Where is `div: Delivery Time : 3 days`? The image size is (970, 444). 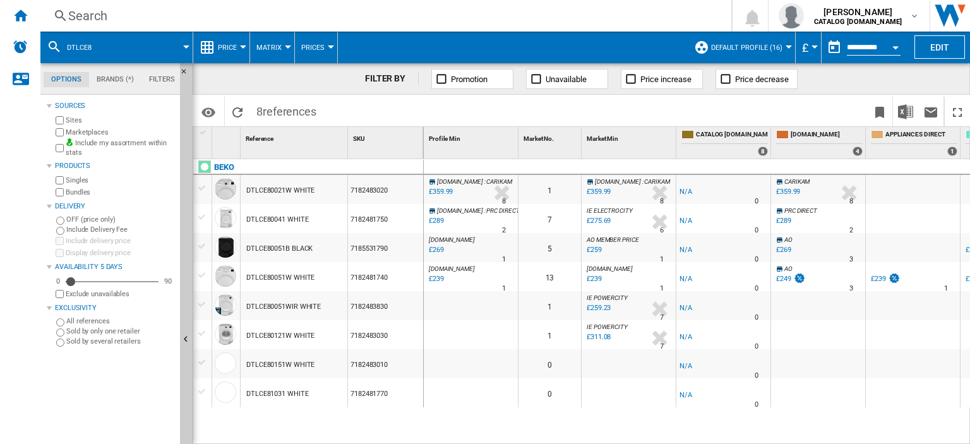 div: Delivery Time : 3 days is located at coordinates (851, 259).